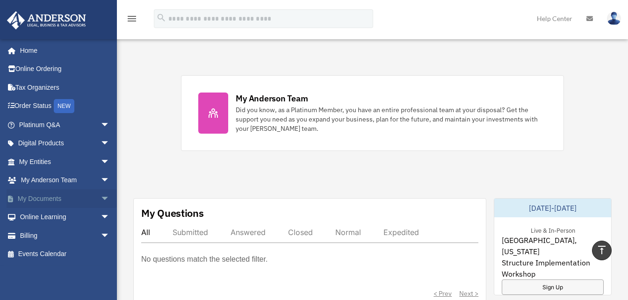  I want to click on a: Sign Up, so click(553, 287).